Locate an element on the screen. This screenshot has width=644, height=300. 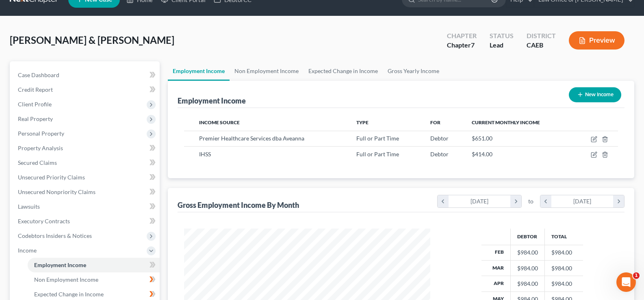
span: Personal Property is located at coordinates (41, 133).